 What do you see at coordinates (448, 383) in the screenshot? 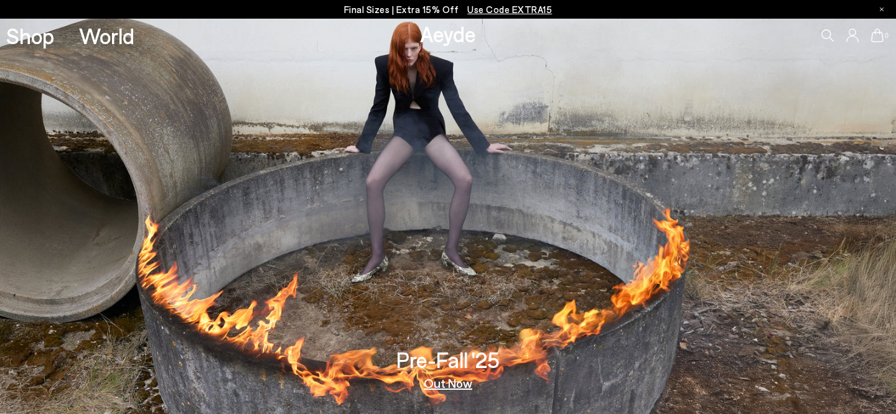
I see `a: Out Now` at bounding box center [448, 383].